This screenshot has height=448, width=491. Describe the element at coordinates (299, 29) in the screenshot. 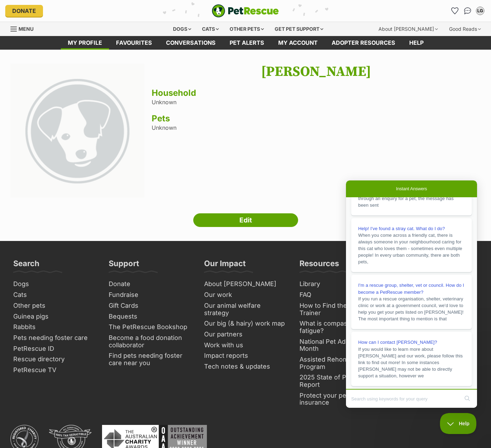

I see `div: Get pet support` at that location.